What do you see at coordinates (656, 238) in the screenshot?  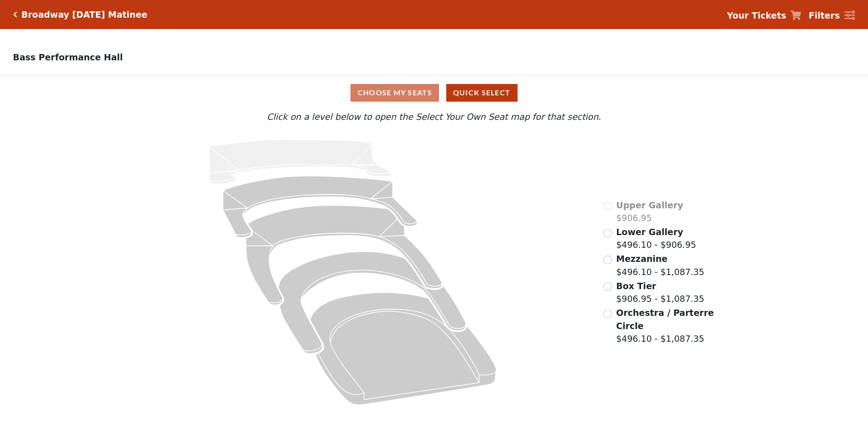 I see `label: $496.10 - $906.95` at bounding box center [656, 238].